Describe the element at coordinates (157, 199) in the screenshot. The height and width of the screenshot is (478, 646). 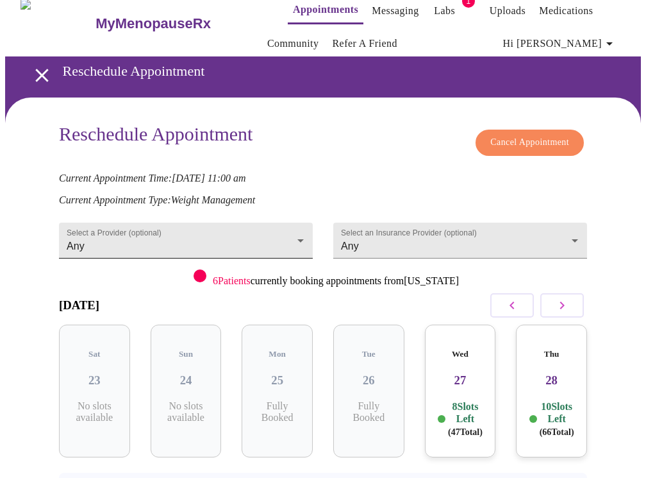
I see `em: Current Appointment Type: Weight Management` at that location.